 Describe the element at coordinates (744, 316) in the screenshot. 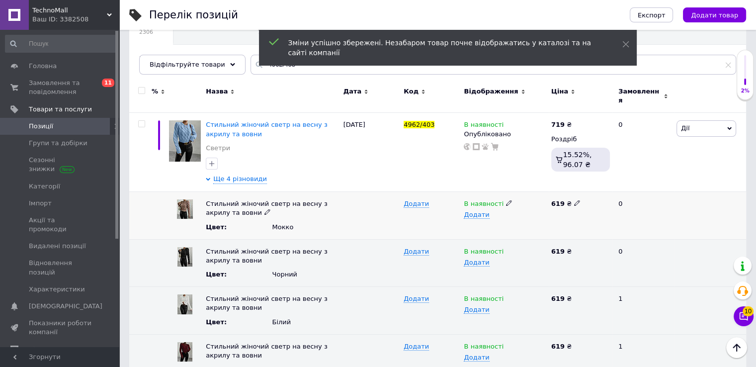

I see `button: Чат з покупцем10` at that location.